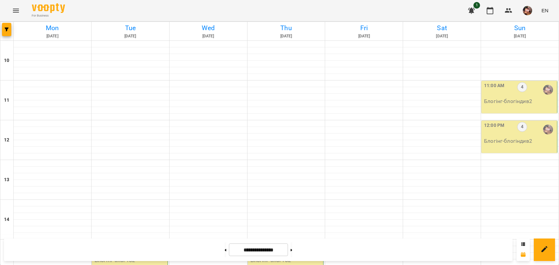 This screenshot has width=559, height=265. I want to click on button: EN, so click(544, 10).